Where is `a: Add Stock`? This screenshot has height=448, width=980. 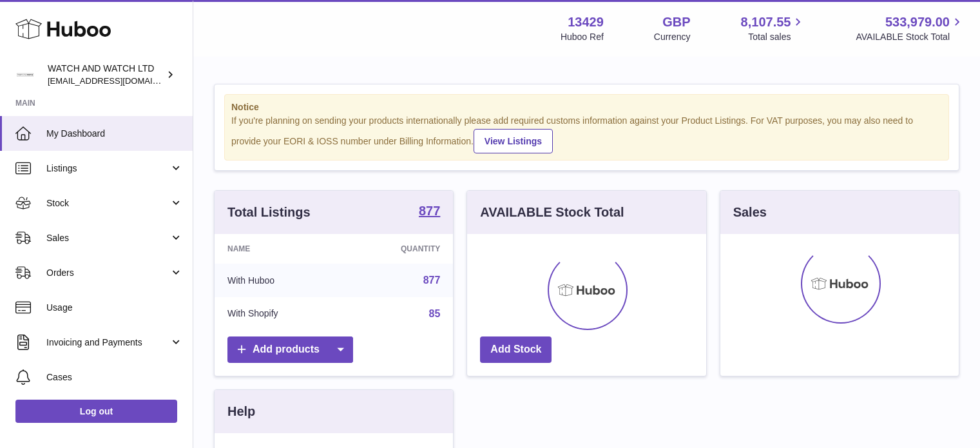
a: Add Stock is located at coordinates (516, 349).